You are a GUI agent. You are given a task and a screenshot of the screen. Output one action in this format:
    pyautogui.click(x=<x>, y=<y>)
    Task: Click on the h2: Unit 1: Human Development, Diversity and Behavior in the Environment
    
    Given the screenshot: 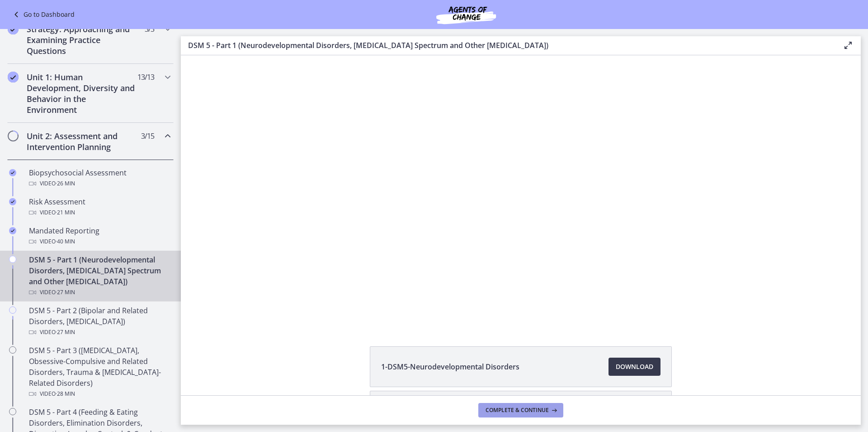 What is the action you would take?
    pyautogui.click(x=82, y=94)
    